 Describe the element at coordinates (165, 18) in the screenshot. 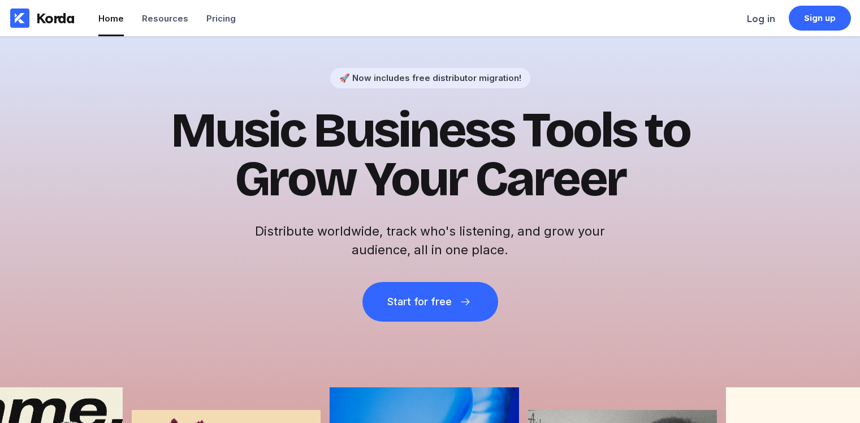

I see `div: Resources` at that location.